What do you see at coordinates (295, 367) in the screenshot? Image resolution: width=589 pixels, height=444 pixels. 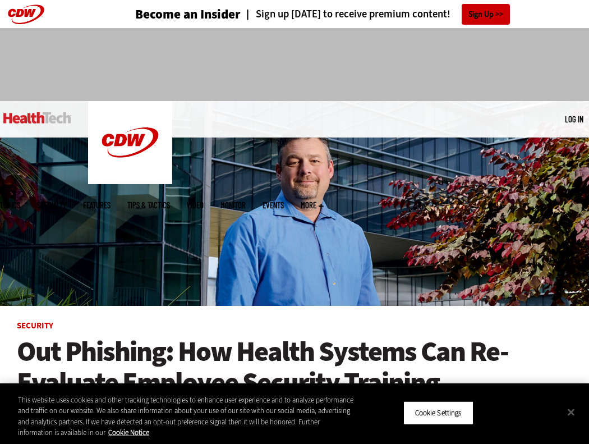 I see `a: Out Phishing: How Health Systems Can Re-Evaluate Employee Security Training` at bounding box center [295, 367].